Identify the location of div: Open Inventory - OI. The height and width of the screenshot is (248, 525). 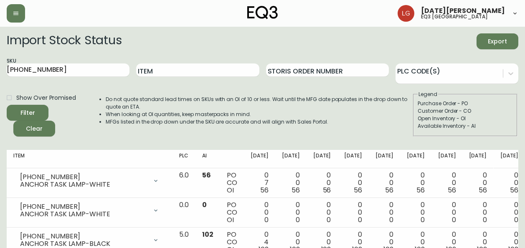
(465, 119).